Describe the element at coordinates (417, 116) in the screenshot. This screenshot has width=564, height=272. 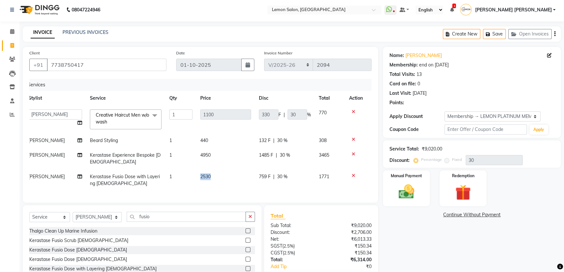
I see `div: Apply Discount` at that location.